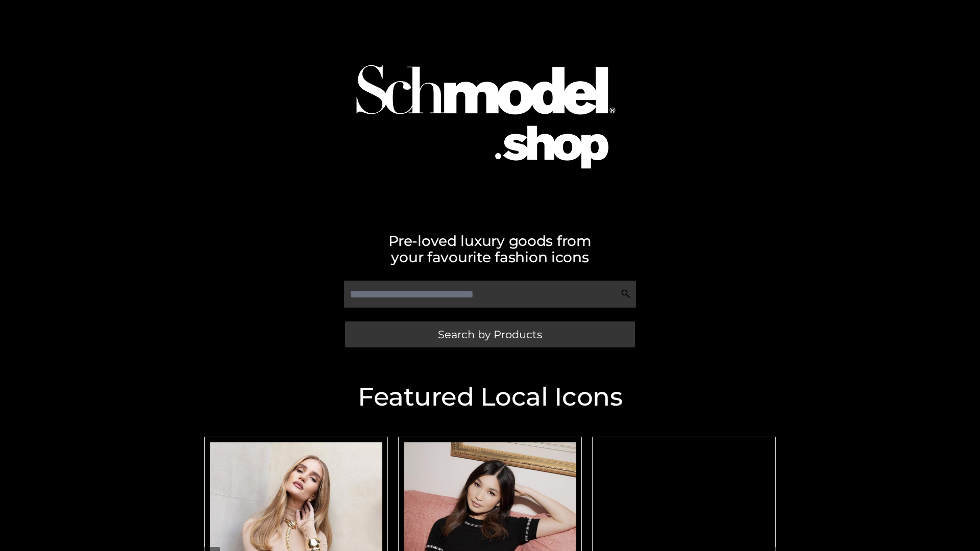 The width and height of the screenshot is (980, 551). Describe the element at coordinates (490, 334) in the screenshot. I see `a: Search by Products` at that location.